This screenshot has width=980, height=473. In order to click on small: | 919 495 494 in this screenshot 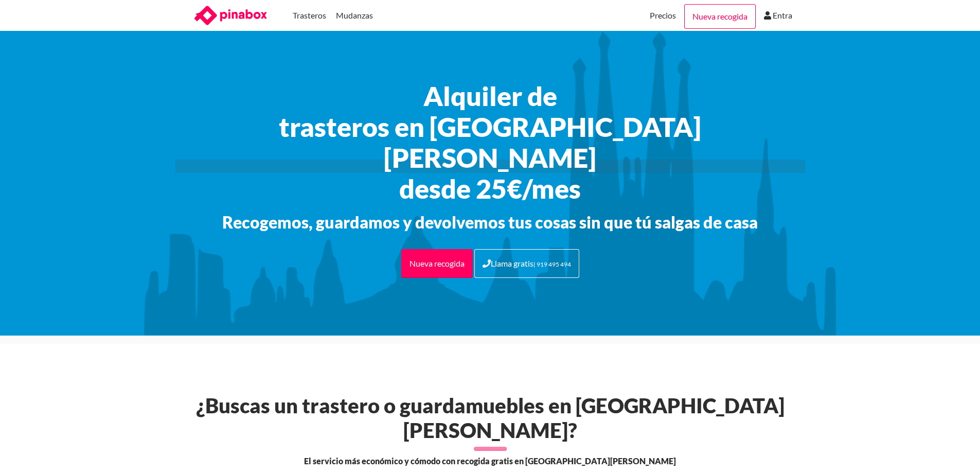, I will do `click(552, 264)`.